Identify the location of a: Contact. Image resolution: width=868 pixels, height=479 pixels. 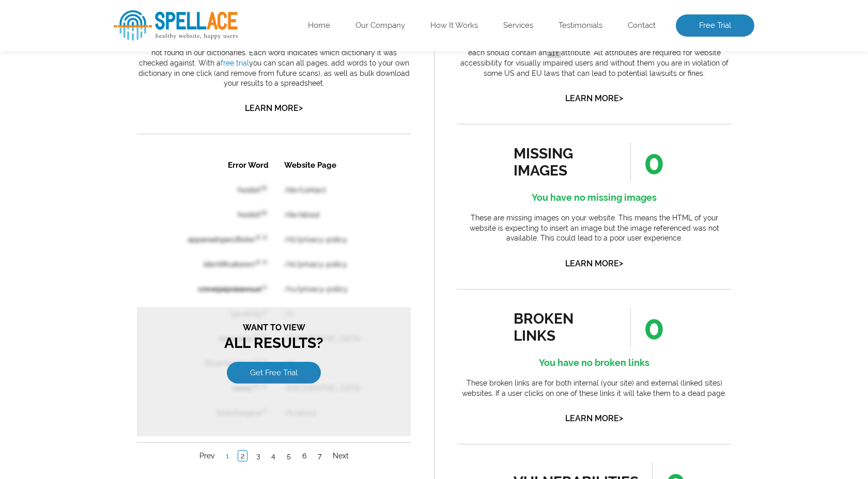
(641, 26).